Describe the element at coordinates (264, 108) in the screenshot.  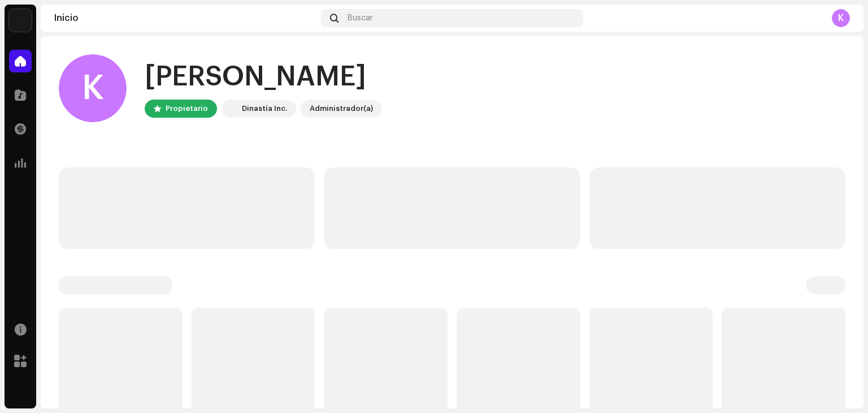
I see `div: Dinastía Inc.` at that location.